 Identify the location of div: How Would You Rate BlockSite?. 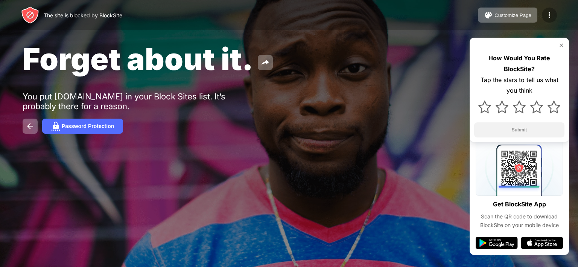
(520, 64).